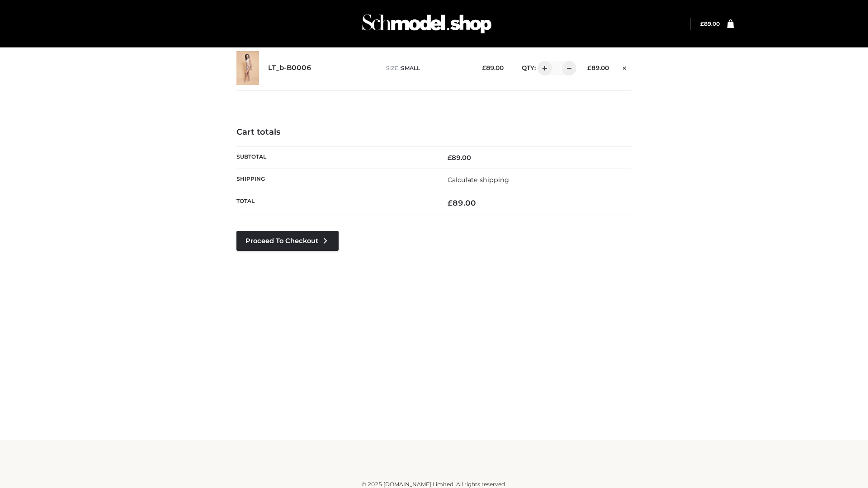 This screenshot has width=868, height=488. I want to click on a: Remove this item, so click(624, 67).